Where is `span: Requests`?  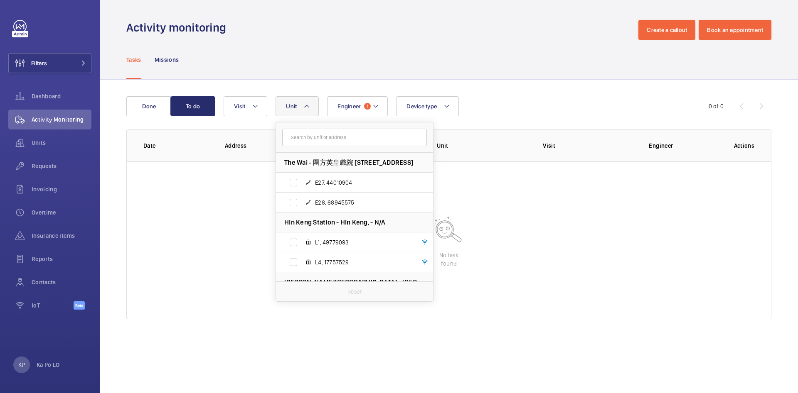 span: Requests is located at coordinates (61, 166).